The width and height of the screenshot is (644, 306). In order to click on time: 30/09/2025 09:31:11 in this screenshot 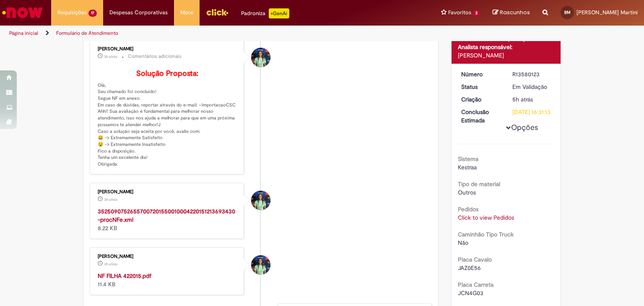, I will do `click(522, 99)`.